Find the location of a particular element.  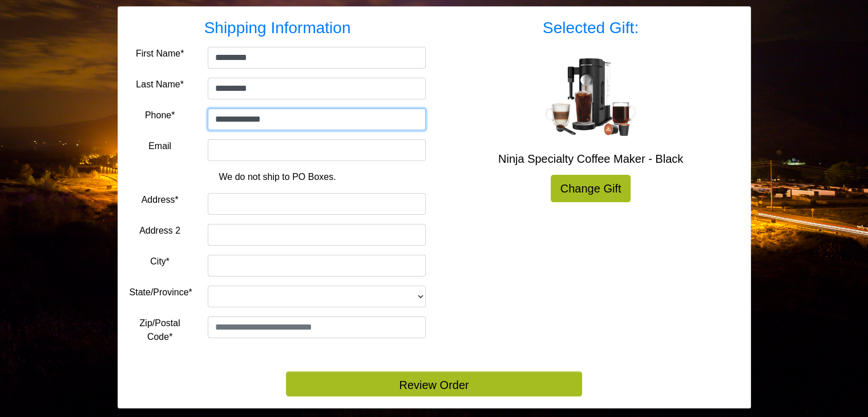

img: Ninja Specialty Coffee Maker - Black is located at coordinates (591, 97).